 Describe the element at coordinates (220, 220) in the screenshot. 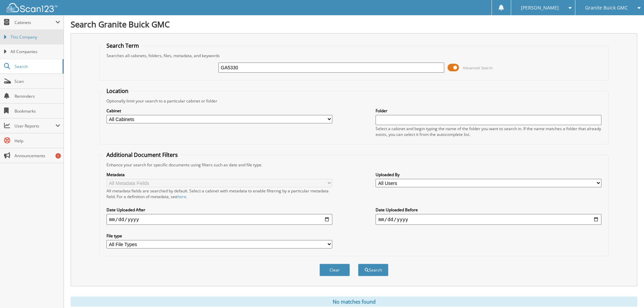

I see `input: start` at that location.